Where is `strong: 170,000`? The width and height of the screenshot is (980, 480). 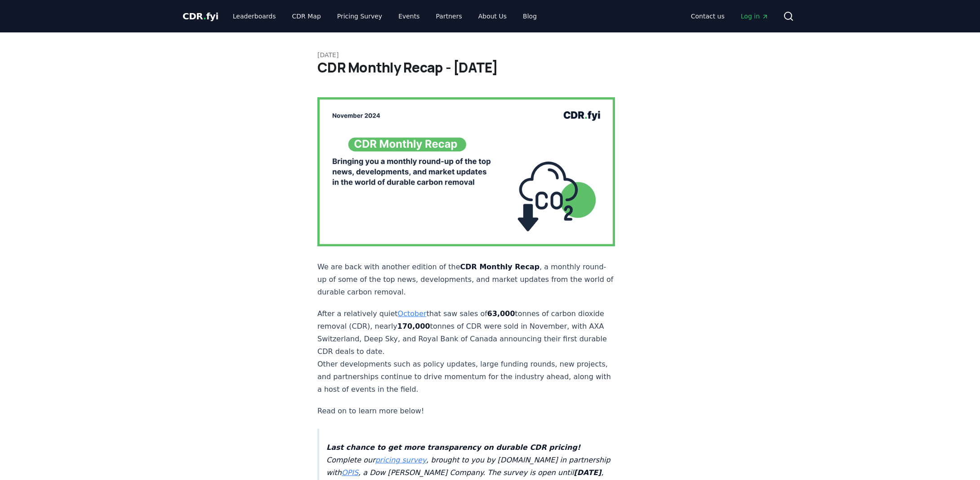 strong: 170,000 is located at coordinates (414, 326).